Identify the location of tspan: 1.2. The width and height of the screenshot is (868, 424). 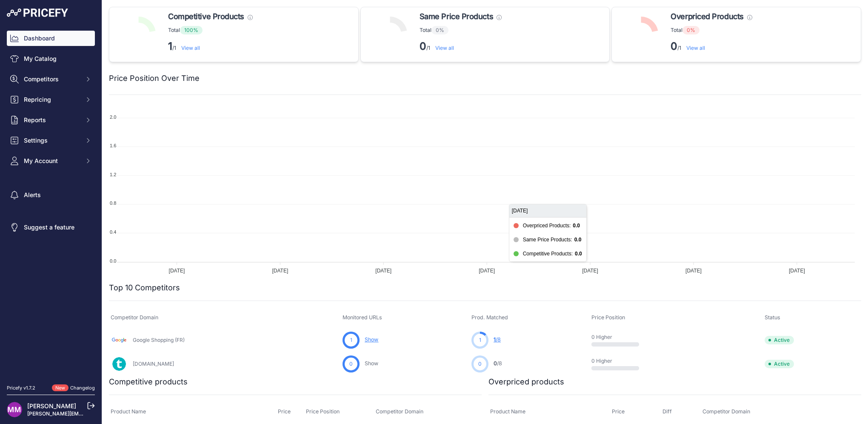
(113, 174).